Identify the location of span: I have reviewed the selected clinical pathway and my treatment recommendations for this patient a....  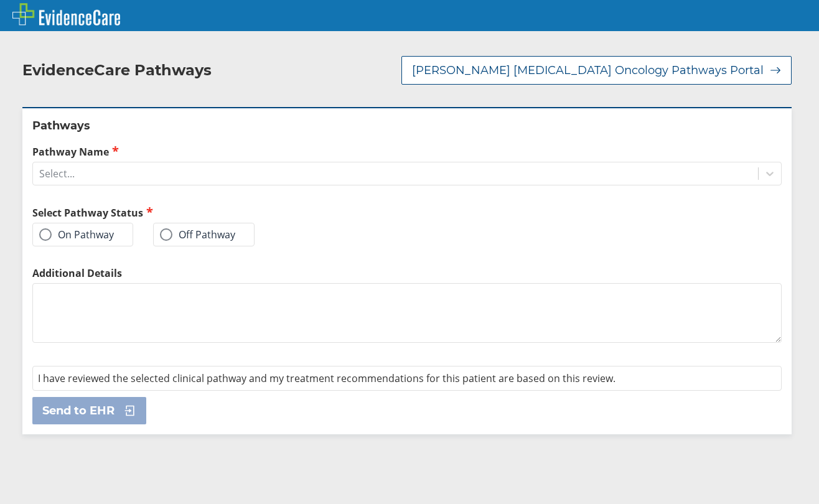
(327, 378).